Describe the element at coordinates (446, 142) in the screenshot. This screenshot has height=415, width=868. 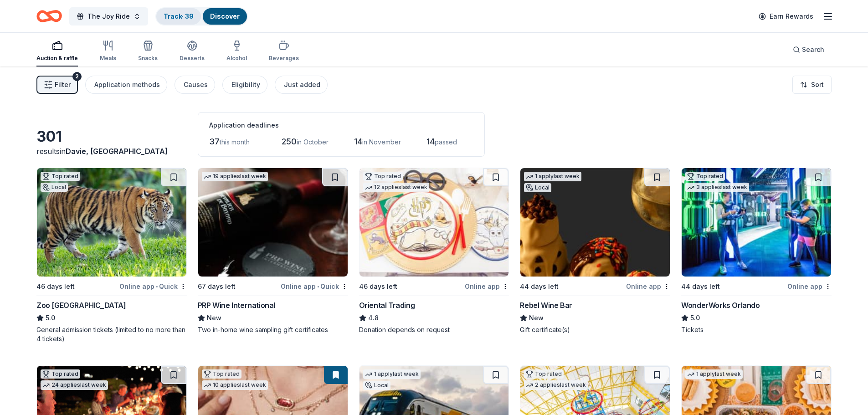
I see `span: passed` at that location.